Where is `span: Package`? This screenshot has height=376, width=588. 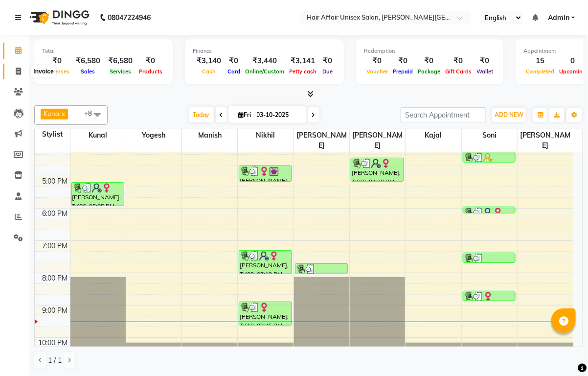 span: Package is located at coordinates (429, 71).